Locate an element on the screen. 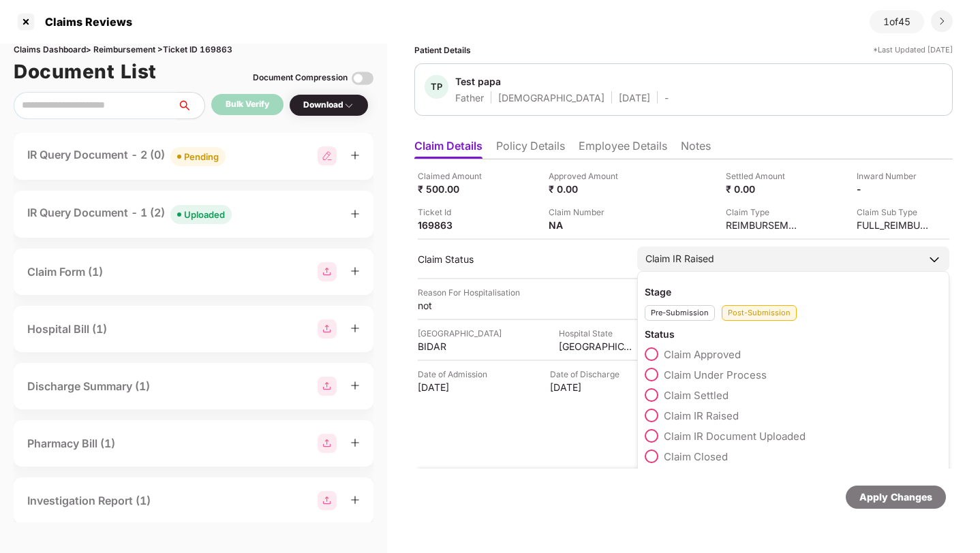 The width and height of the screenshot is (980, 553). div: Claim IR Raised is located at coordinates (679, 259).